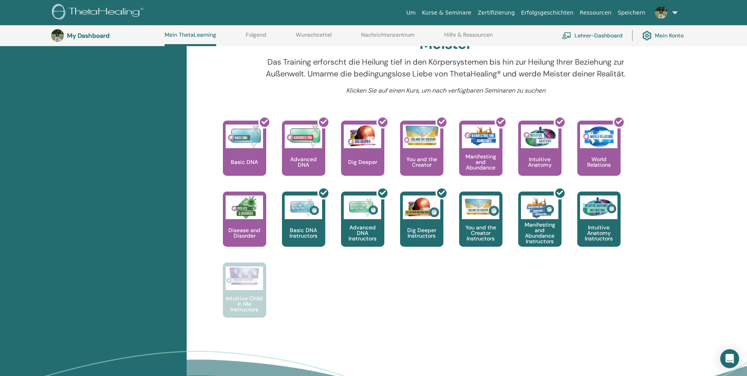 The height and width of the screenshot is (376, 747). What do you see at coordinates (729, 358) in the screenshot?
I see `div: Open Intercom Messenger` at bounding box center [729, 358].